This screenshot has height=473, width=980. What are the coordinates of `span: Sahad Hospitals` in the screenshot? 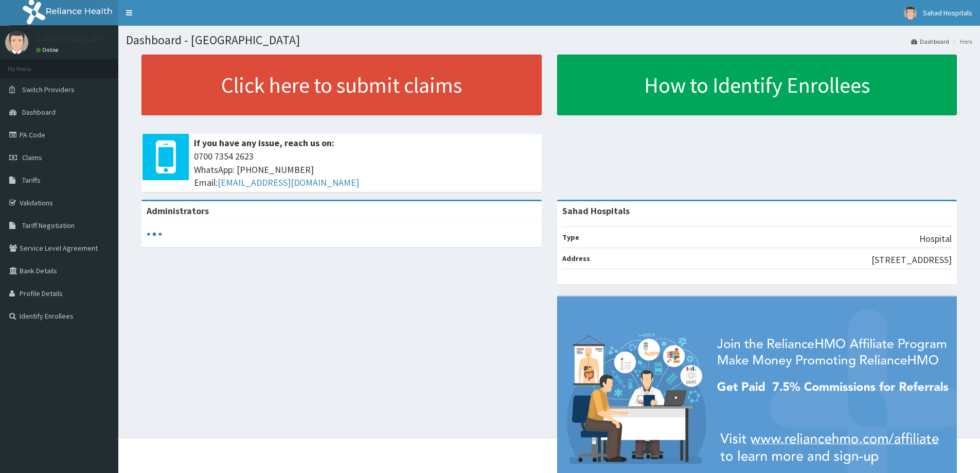 It's located at (947, 13).